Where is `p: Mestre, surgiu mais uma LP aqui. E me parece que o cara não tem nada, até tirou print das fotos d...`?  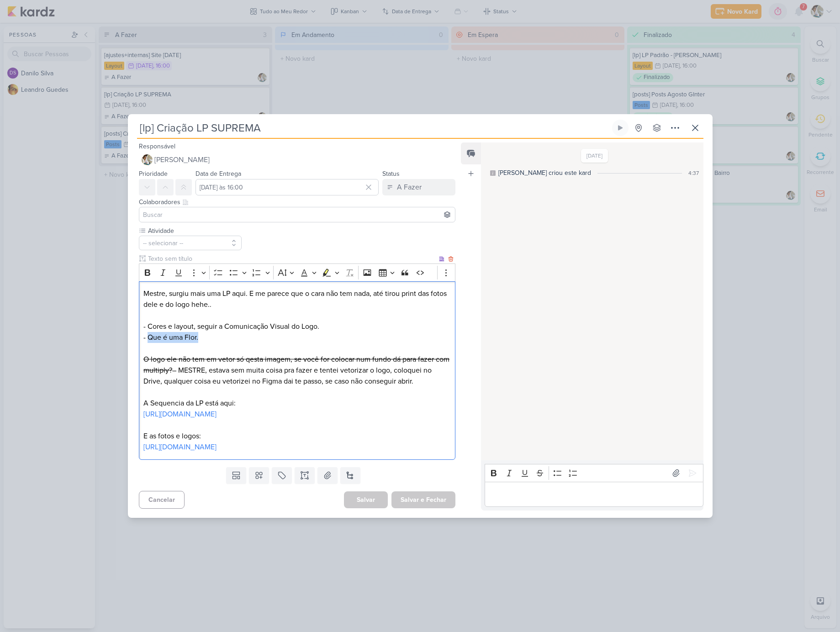 p: Mestre, surgiu mais uma LP aqui. E me parece que o cara não tem nada, até tirou print das fotos d... is located at coordinates (297, 299).